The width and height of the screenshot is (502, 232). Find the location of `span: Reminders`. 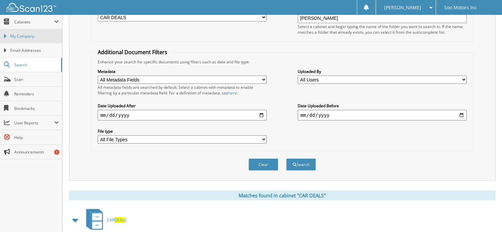

span: Reminders is located at coordinates (36, 94).